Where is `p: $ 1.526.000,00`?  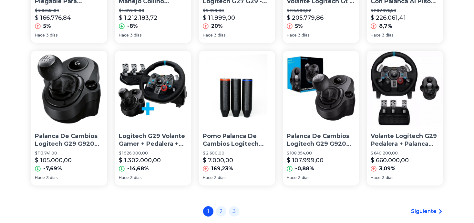 p: $ 1.526.000,00 is located at coordinates (153, 153).